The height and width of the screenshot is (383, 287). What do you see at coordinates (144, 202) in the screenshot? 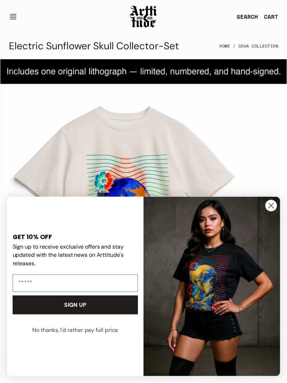
I see `img: Electric Sunflower Skull Collector-Set` at bounding box center [144, 202].